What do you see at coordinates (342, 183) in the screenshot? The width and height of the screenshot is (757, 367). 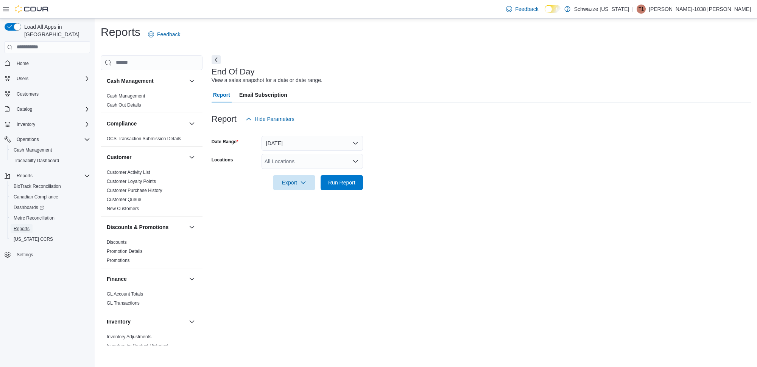 I see `button: Run Report` at bounding box center [342, 183].